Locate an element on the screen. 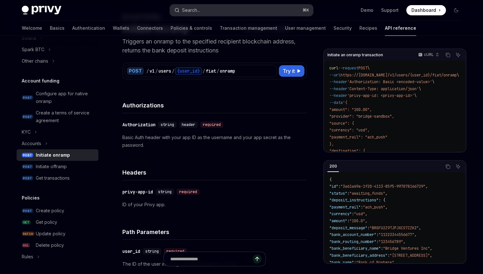  a: Connectors is located at coordinates (150, 28).